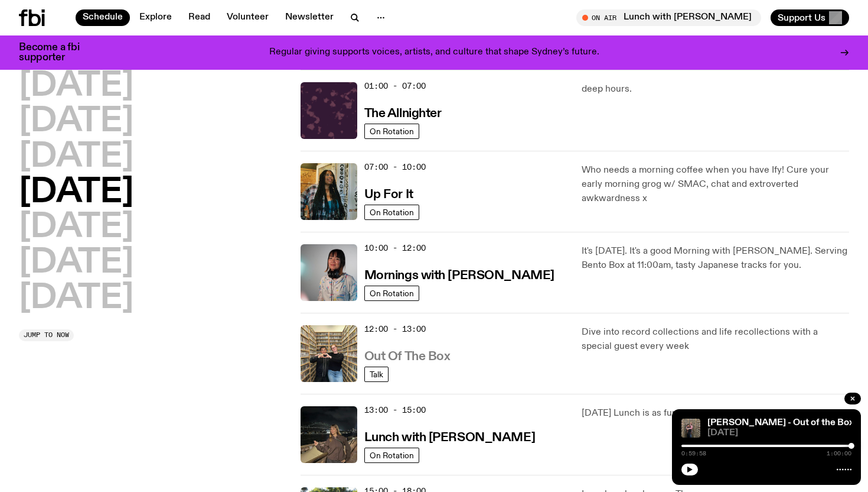  I want to click on img: Izzy Page stands above looking down at Opera Bar. She poses in front of the Harbour Bridge in the..., so click(329, 435).